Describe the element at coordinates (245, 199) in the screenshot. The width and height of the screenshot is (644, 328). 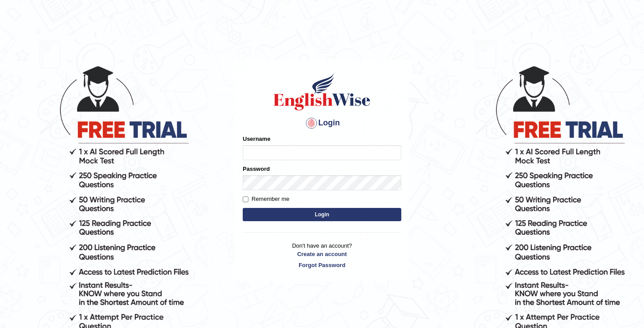
I see `input: Remember me` at that location.